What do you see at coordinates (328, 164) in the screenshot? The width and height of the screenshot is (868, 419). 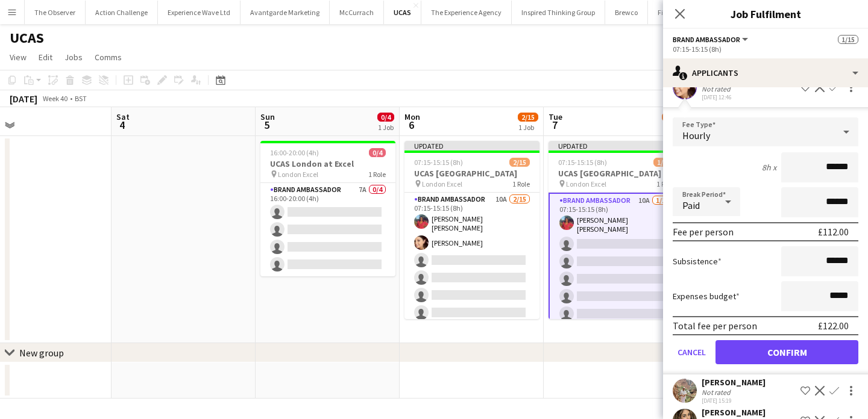 I see `h3: UCAS London at Excel` at bounding box center [328, 164].